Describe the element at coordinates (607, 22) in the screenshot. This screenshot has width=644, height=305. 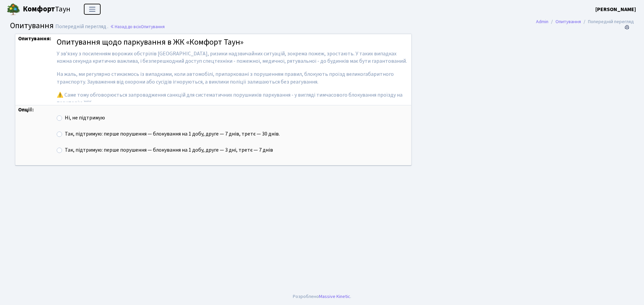
I see `li: Попередній перегляд` at that location.